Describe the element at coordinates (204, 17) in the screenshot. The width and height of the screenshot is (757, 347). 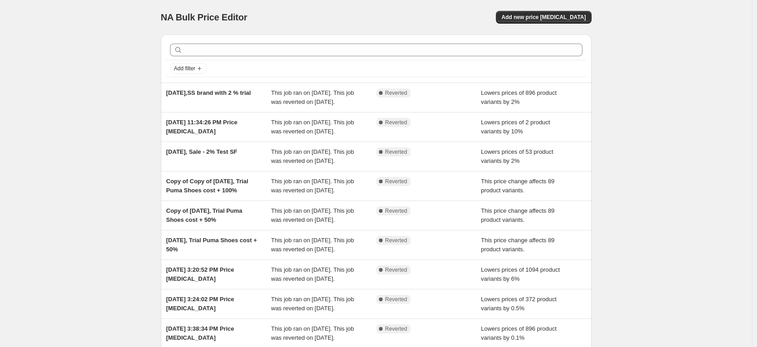
I see `span: NA Bulk Price Editor` at that location.